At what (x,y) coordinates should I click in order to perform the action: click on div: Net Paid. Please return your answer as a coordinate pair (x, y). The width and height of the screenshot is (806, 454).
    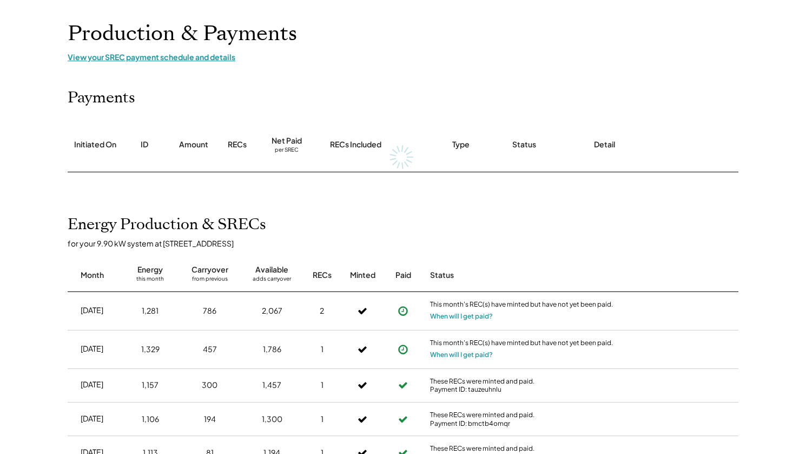
    Looking at the image, I should click on (287, 141).